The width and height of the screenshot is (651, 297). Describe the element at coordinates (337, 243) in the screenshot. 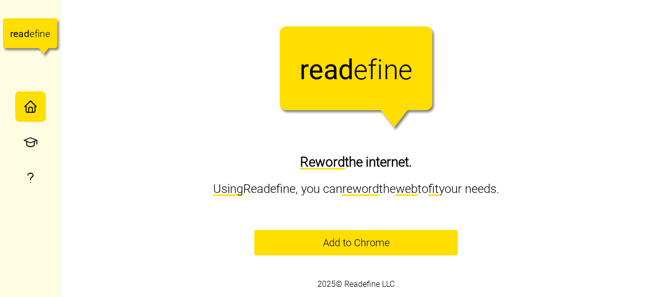

I see `span: Add to` at that location.